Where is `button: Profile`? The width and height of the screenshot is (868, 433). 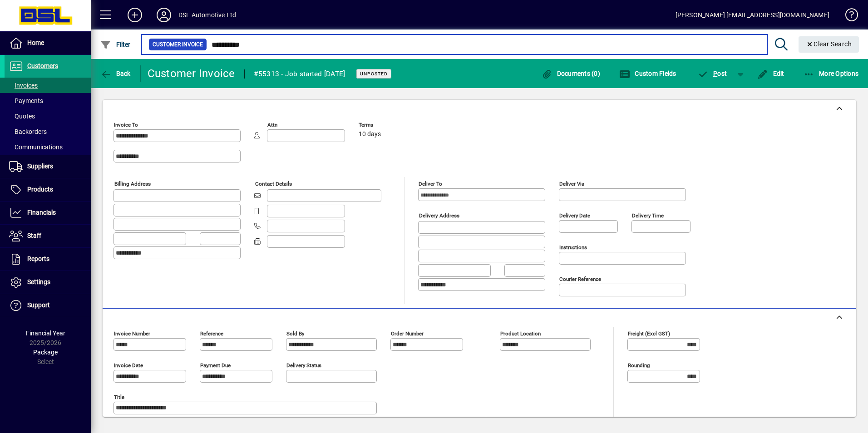 button: Profile is located at coordinates (164, 15).